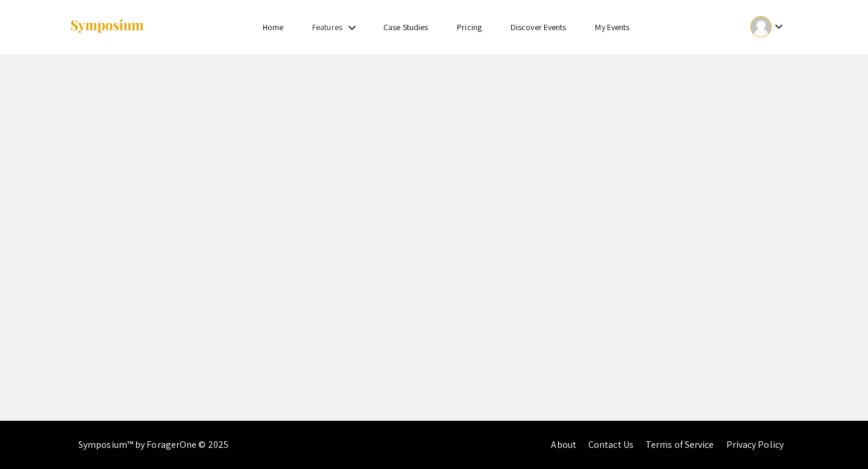 Image resolution: width=868 pixels, height=469 pixels. I want to click on a: Case Studies, so click(406, 27).